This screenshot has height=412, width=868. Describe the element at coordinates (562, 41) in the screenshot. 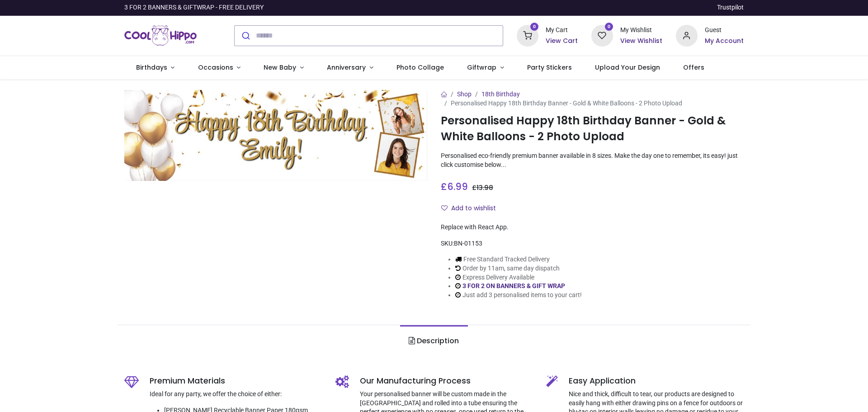

I see `h6: View Cart` at that location.